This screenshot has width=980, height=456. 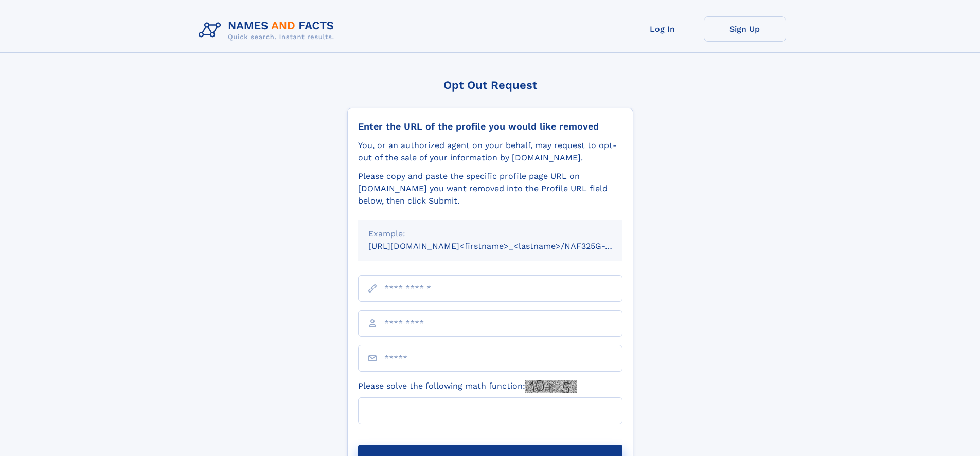 I want to click on div: You, or an authorized agent on your behalf, may request to opt-out of the sale of your informatio..., so click(x=490, y=152).